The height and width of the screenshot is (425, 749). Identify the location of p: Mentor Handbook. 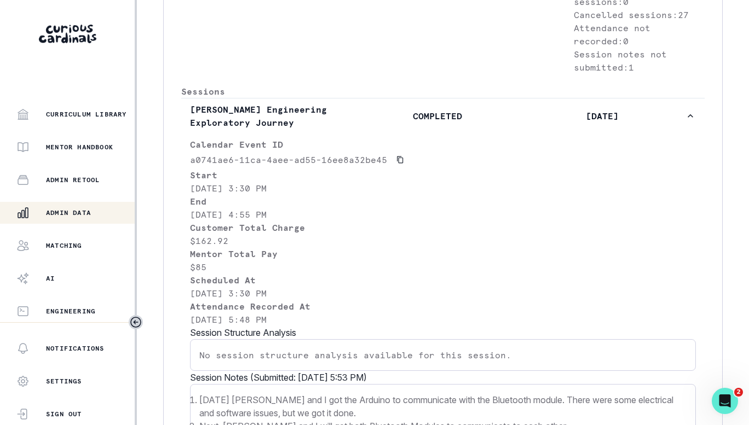
(79, 147).